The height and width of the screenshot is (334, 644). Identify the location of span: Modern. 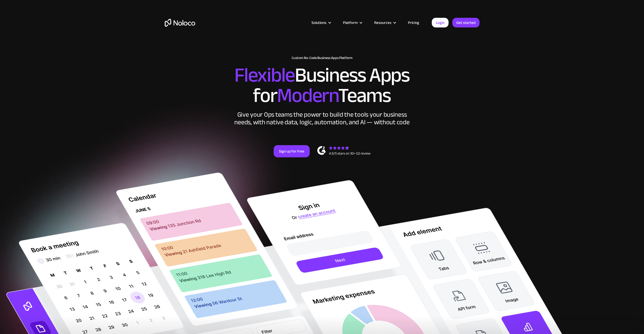
(307, 96).